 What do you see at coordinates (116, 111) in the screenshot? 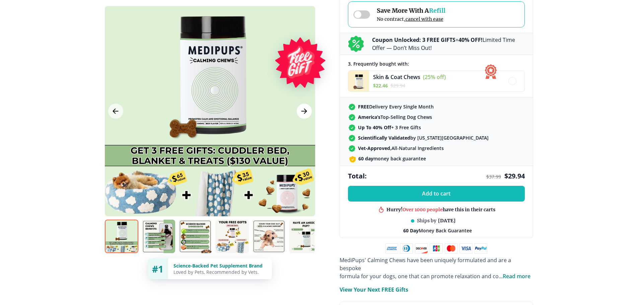
I see `button: Previous Image` at bounding box center [116, 111].